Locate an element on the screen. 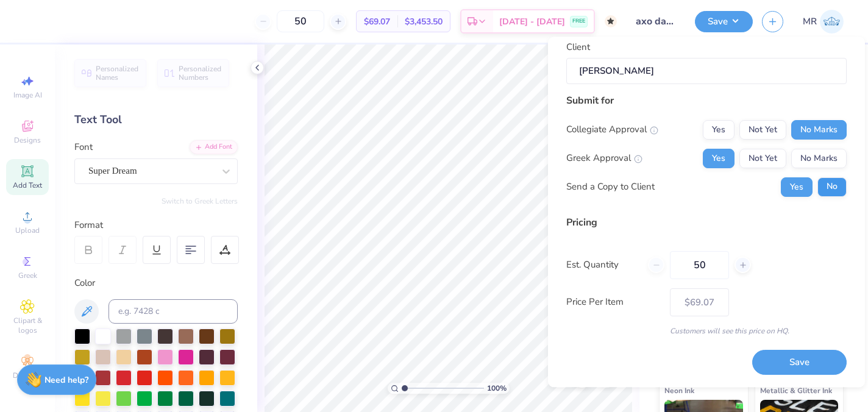 This screenshot has width=868, height=412. input: e.g. 7428 c is located at coordinates (173, 311).